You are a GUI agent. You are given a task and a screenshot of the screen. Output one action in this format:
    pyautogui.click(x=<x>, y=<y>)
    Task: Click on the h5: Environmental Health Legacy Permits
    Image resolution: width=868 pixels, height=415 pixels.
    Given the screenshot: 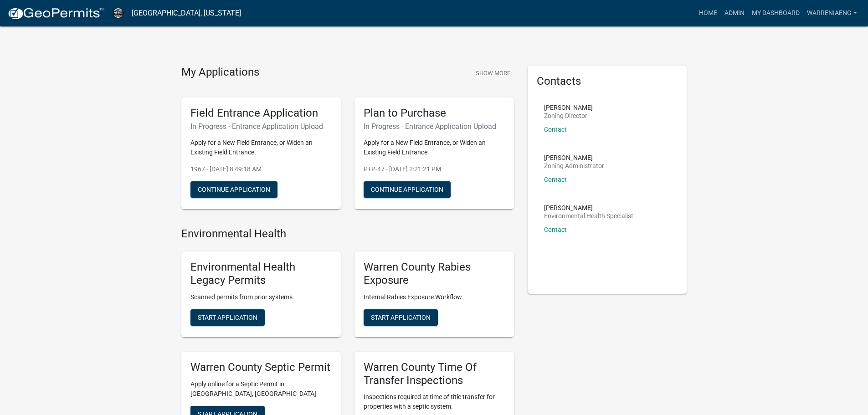 What is the action you would take?
    pyautogui.click(x=261, y=274)
    